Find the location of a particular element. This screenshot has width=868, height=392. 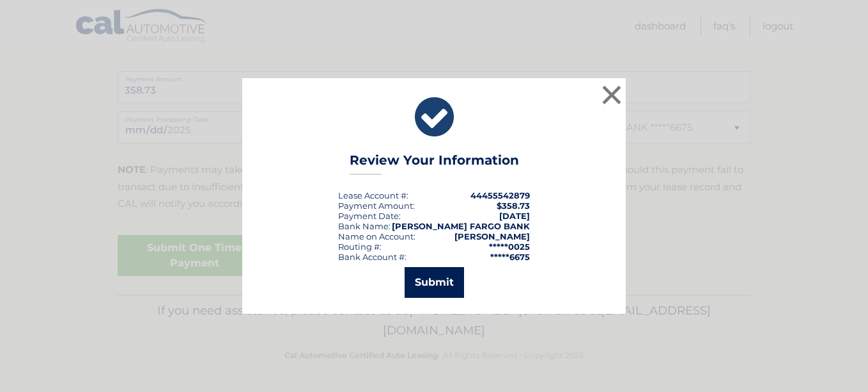

div: Payment Amount: is located at coordinates (376, 206).